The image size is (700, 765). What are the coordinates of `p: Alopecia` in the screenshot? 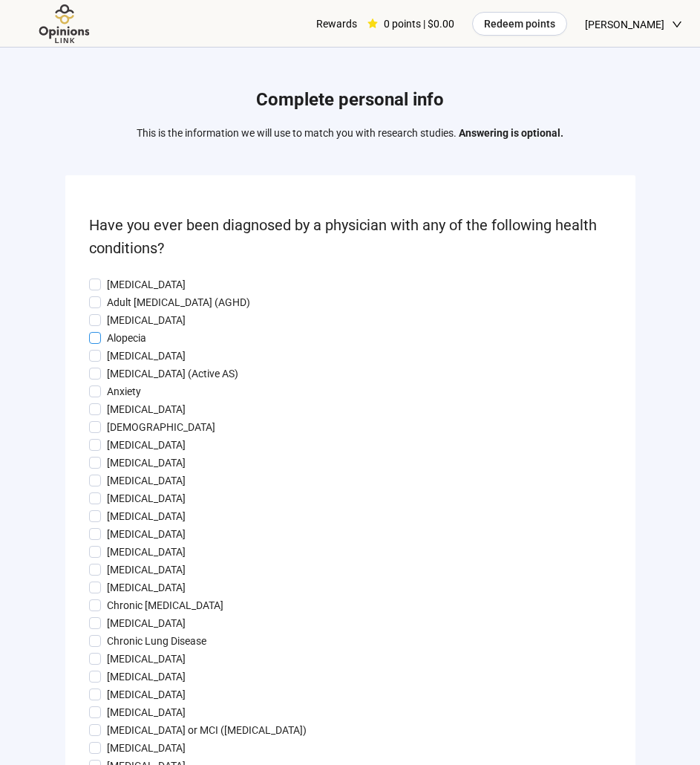 It's located at (126, 338).